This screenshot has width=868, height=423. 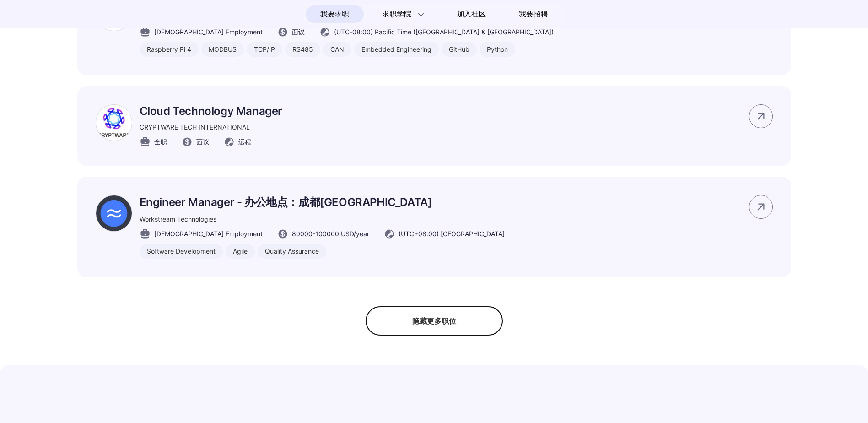 I want to click on span: 加入社区, so click(x=471, y=14).